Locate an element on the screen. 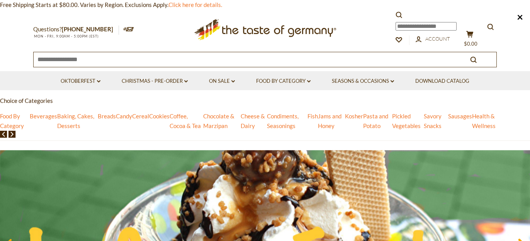  a: Chocolate & Marzipan is located at coordinates (219, 121).